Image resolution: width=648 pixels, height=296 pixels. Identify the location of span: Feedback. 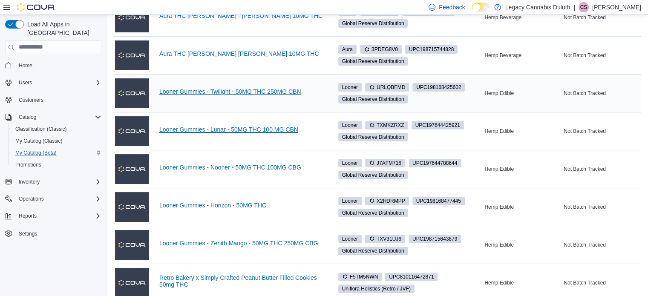
(451, 7).